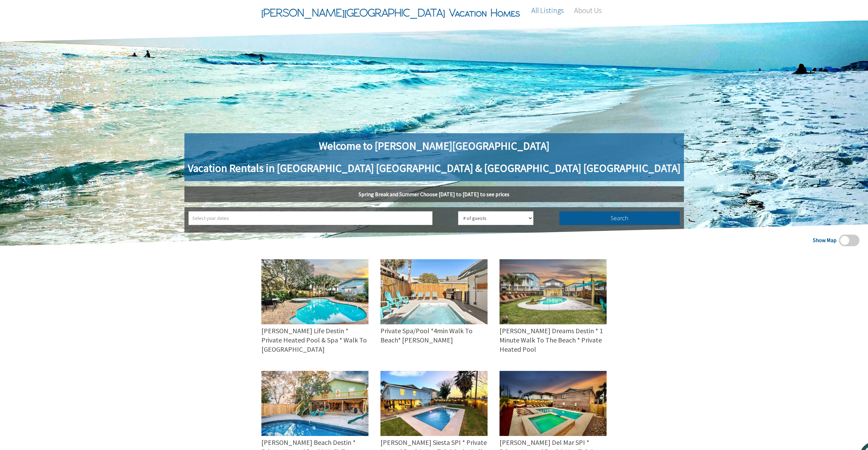 The width and height of the screenshot is (868, 450). Describe the element at coordinates (553, 403) in the screenshot. I see `img: 1b3d0ca6-a5be-407f-aaf6-da6a259b87e9.jpeg` at that location.